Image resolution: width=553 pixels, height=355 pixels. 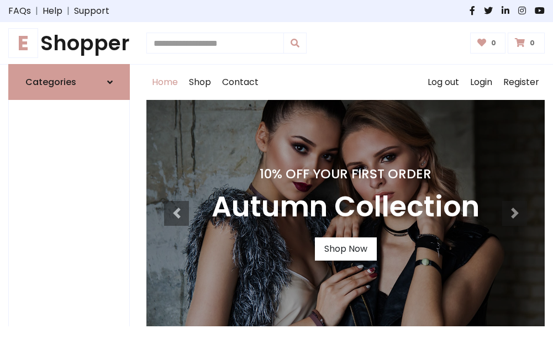 What do you see at coordinates (443, 82) in the screenshot?
I see `a: Log out` at bounding box center [443, 82].